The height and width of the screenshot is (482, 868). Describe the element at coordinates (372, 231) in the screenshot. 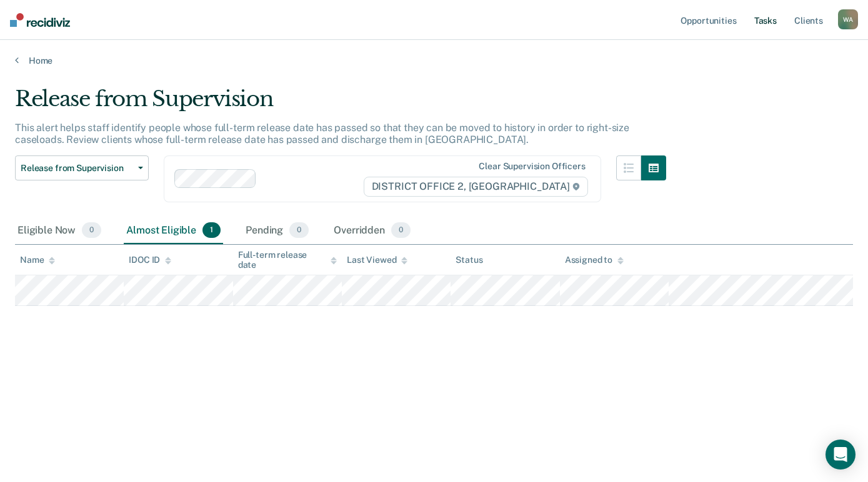

I see `div: Overridden0` at that location.